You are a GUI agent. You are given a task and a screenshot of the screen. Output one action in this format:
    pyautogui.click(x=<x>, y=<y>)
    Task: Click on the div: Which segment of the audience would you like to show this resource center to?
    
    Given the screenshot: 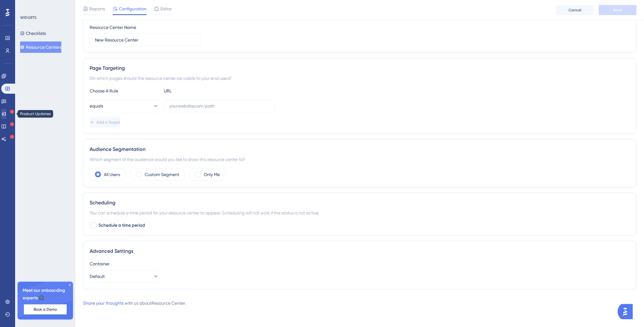 What is the action you would take?
    pyautogui.click(x=360, y=160)
    